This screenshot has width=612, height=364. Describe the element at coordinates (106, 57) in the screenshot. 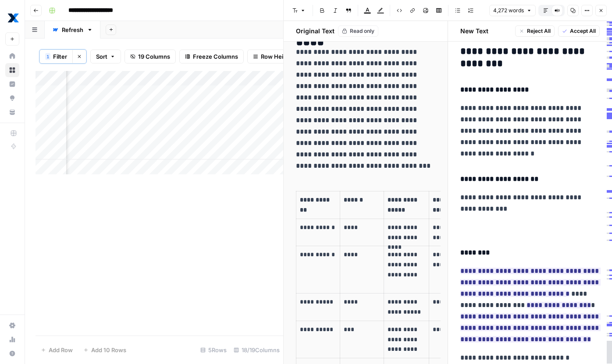

I see `button: Sort` at that location.